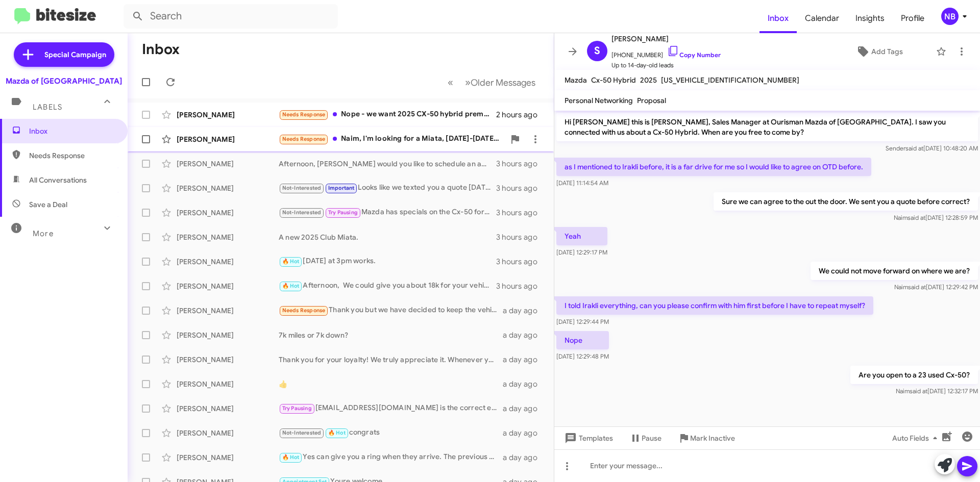  I want to click on span: Mazda, so click(576, 80).